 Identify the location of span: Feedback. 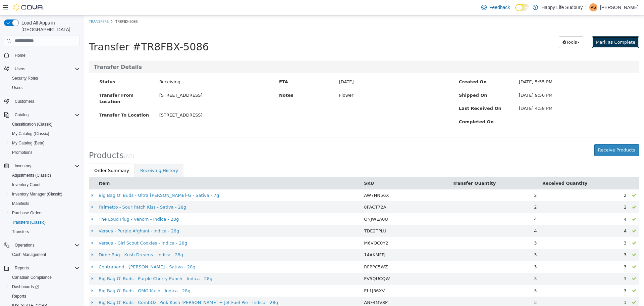
(500, 7).